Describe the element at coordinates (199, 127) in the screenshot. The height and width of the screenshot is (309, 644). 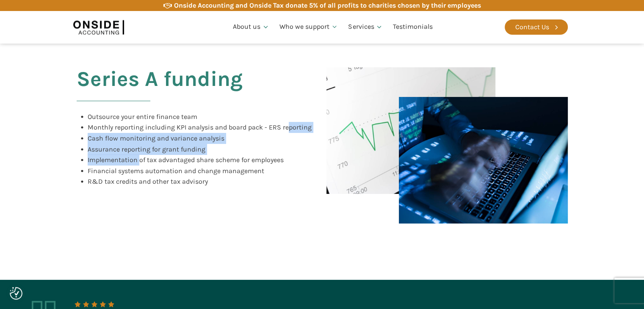
I see `span: Monthly reporting including KPI analysis and board pack - ERS reporting` at that location.